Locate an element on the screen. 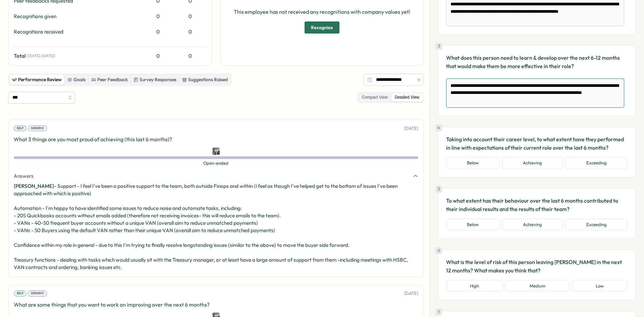 The image size is (644, 317). div: 4 is located at coordinates (439, 128).